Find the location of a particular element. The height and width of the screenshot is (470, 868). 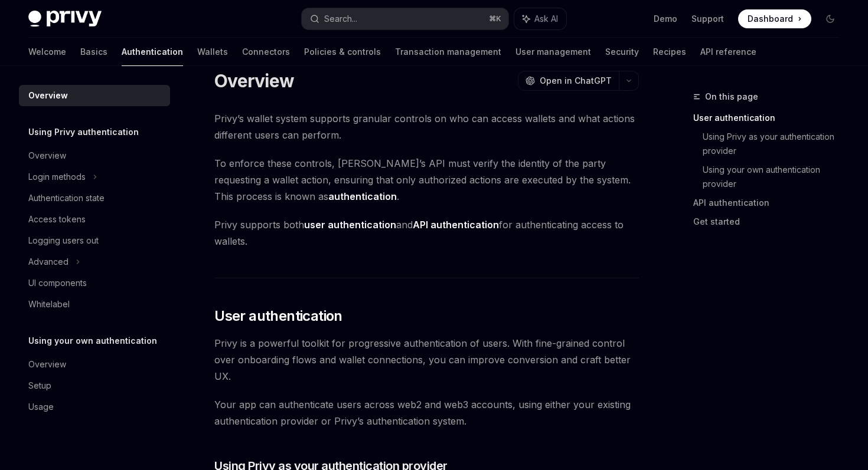

strong: API authentication is located at coordinates (456, 225).